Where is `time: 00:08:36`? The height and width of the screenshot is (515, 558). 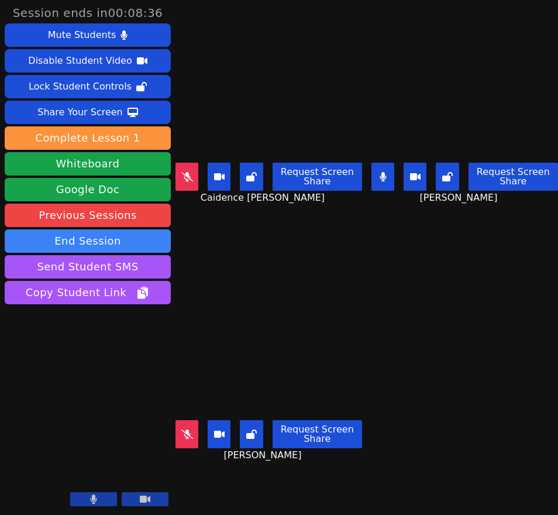 time: 00:08:36 is located at coordinates (136, 13).